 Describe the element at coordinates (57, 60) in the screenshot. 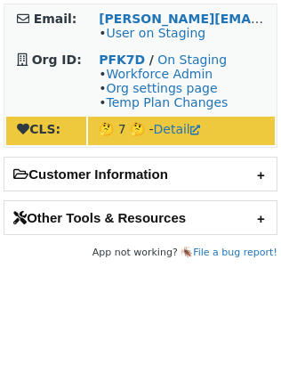

I see `strong: Org ID:` at that location.